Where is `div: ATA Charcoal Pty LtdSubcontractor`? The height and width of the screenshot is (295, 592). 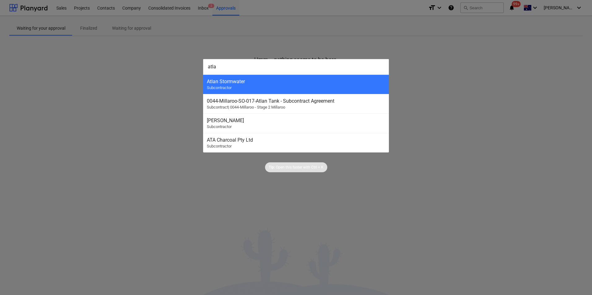
div: ATA Charcoal Pty LtdSubcontractor is located at coordinates (296, 143).